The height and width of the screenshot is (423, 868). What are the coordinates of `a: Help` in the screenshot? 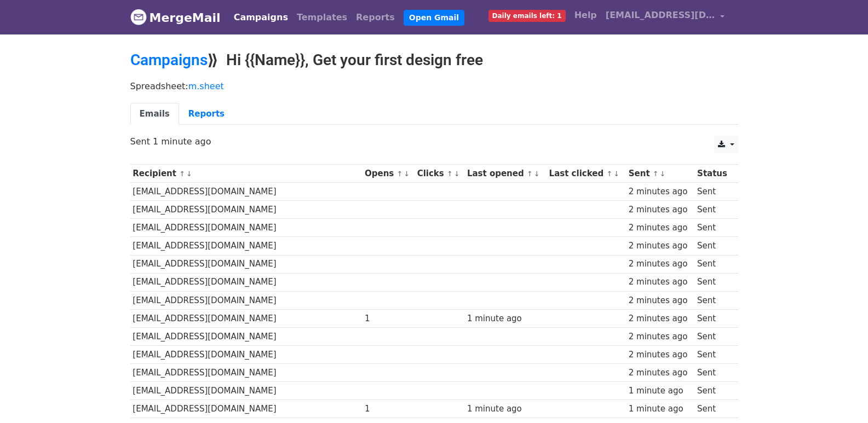 It's located at (585, 15).